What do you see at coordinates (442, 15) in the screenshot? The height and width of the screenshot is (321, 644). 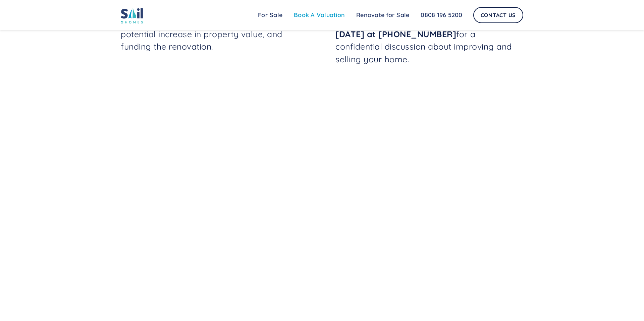 I see `a: 0808 196 5200` at bounding box center [442, 15].